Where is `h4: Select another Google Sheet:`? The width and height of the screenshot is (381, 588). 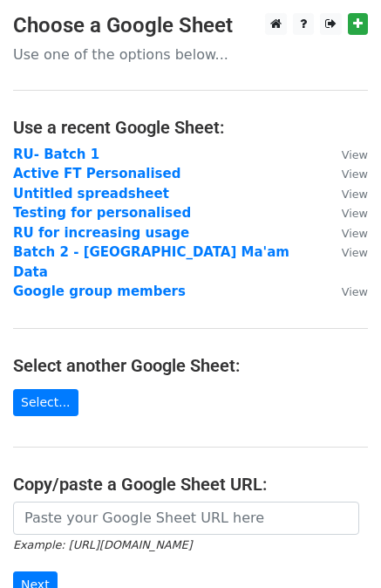 h4: Select another Google Sheet: is located at coordinates (190, 365).